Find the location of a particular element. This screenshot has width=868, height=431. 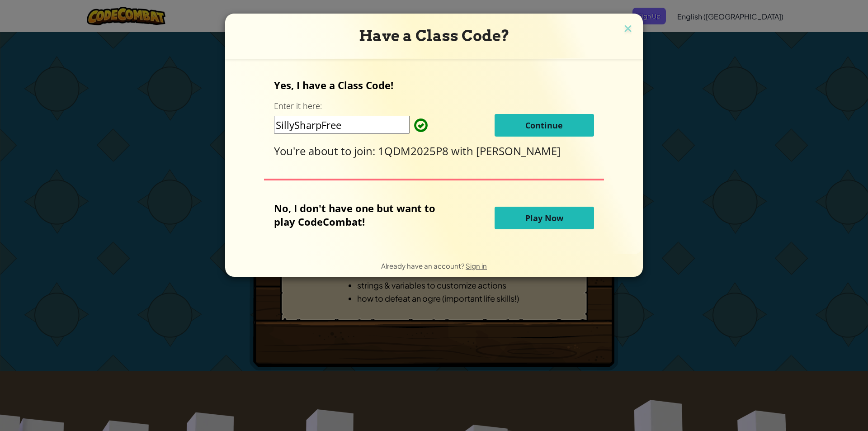

p: No, I don't have one but want to play CodeCombat! is located at coordinates (362, 215).